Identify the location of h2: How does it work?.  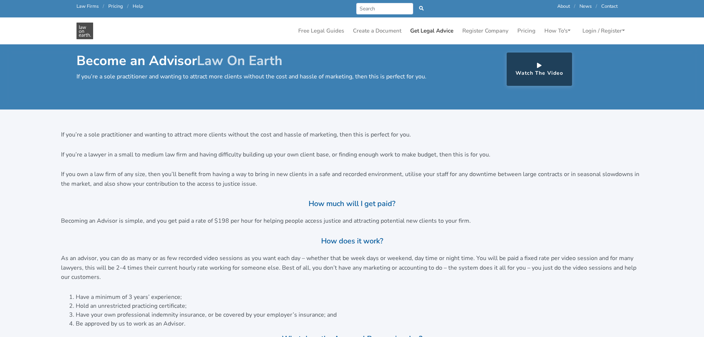
(352, 240).